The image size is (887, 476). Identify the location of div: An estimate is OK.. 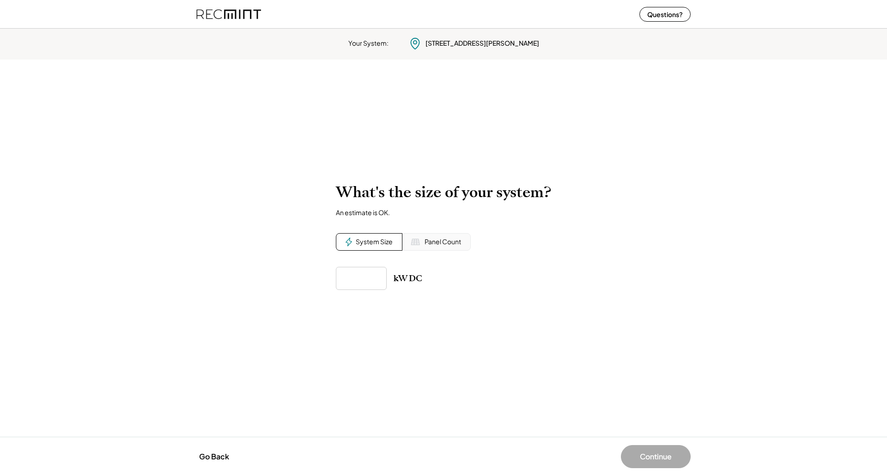
(363, 213).